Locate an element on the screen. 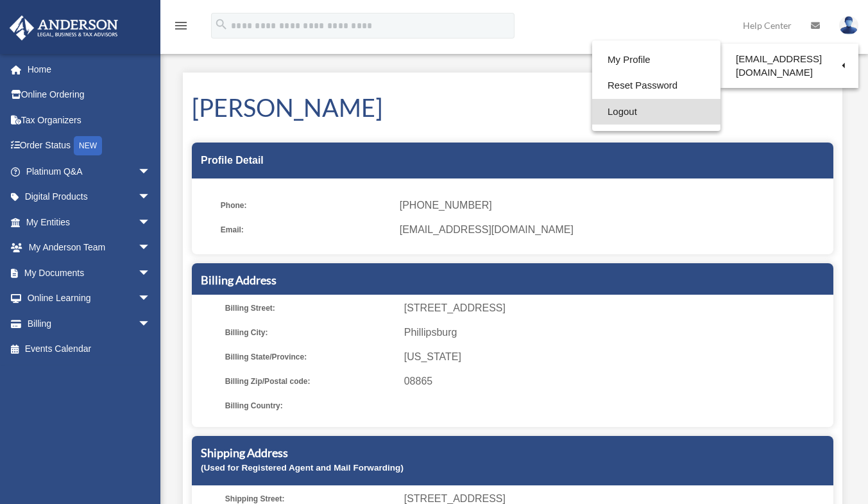 The height and width of the screenshot is (504, 868). a: Digital Productsarrow_drop_down is located at coordinates (90, 197).